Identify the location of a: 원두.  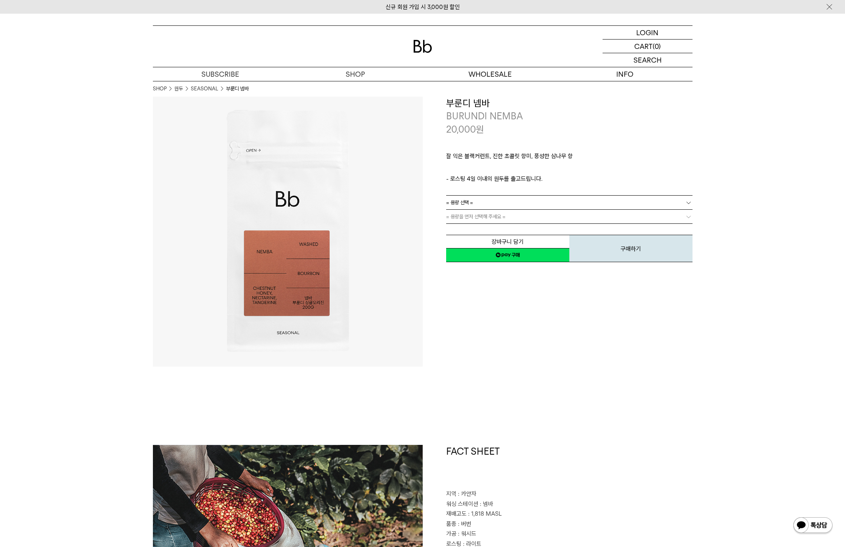
(179, 89).